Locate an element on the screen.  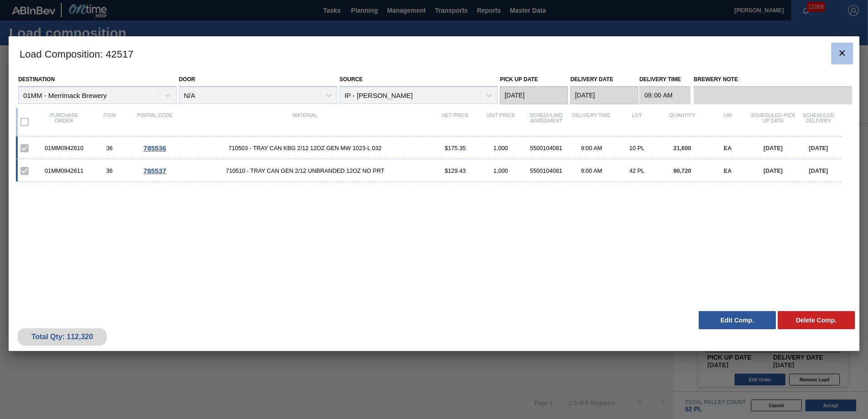
span: 710510 - TRAY CAN GEN 2/12 UNBRANDED 12OZ NO PRT is located at coordinates (305, 170).